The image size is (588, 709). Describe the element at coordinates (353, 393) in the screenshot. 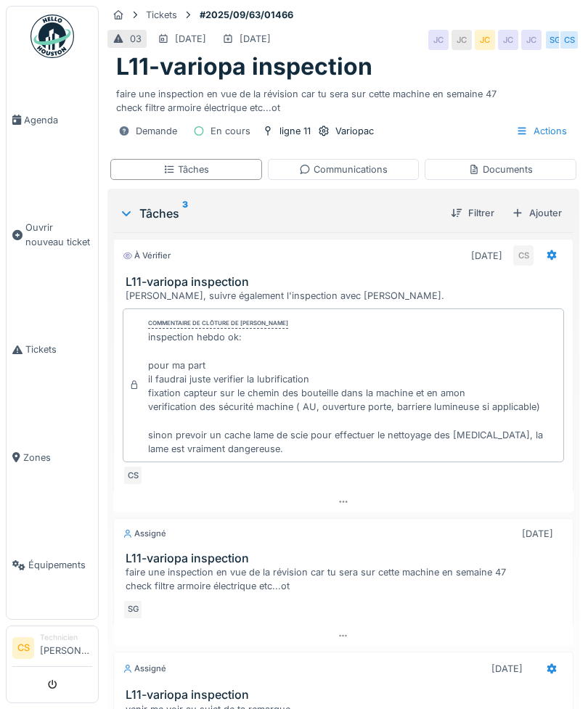

I see `div: inspection hebdo ok: pour ma part il faudrai juste verifier la lubrification fixation capteur sur...` at that location.